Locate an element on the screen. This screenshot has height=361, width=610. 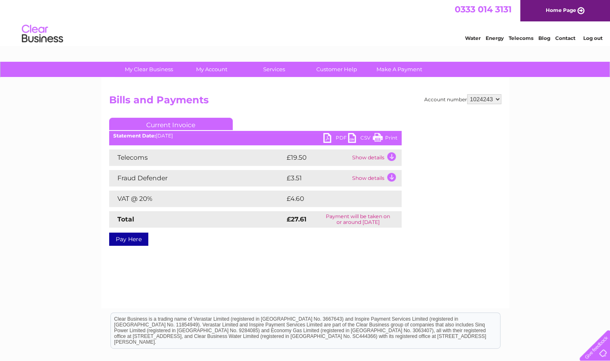
strong: £27.61 is located at coordinates (296, 219).